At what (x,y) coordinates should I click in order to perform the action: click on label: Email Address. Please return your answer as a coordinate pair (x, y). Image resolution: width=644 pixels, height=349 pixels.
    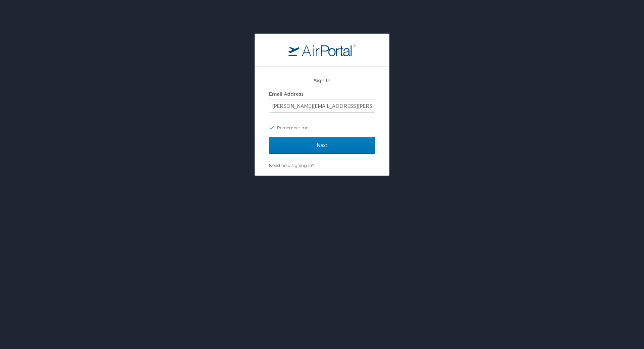
    Looking at the image, I should click on (286, 93).